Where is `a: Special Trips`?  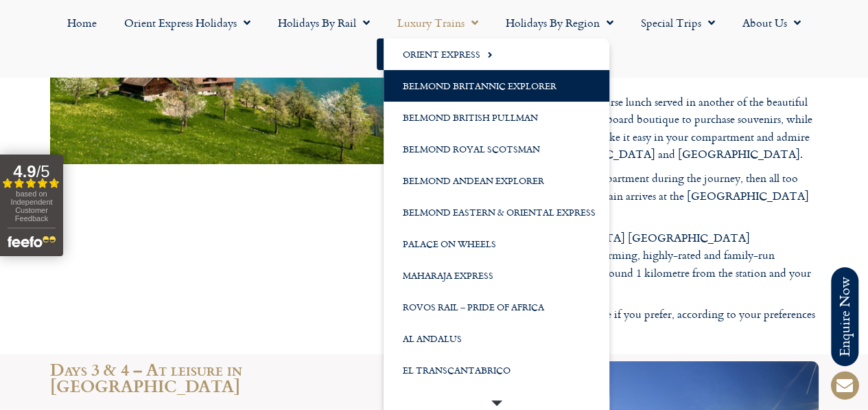 a: Special Trips is located at coordinates (678, 23).